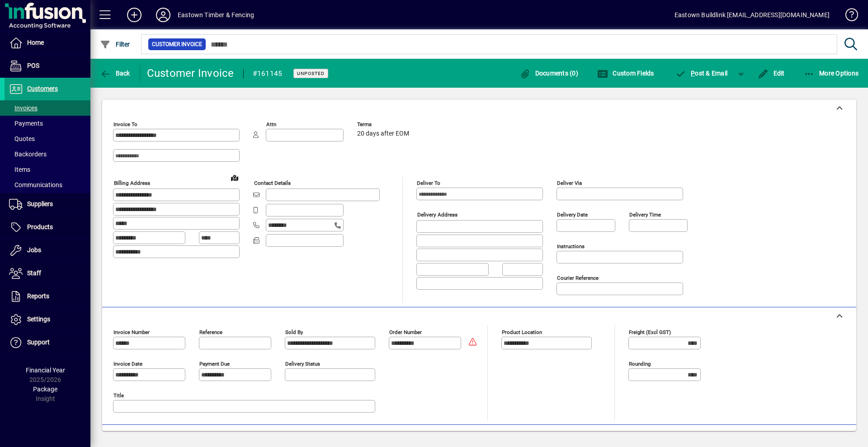  I want to click on mat-label: Invoice To, so click(125, 124).